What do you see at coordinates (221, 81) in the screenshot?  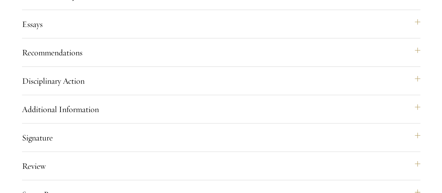 I see `button: Disciplinary Action` at bounding box center [221, 81].